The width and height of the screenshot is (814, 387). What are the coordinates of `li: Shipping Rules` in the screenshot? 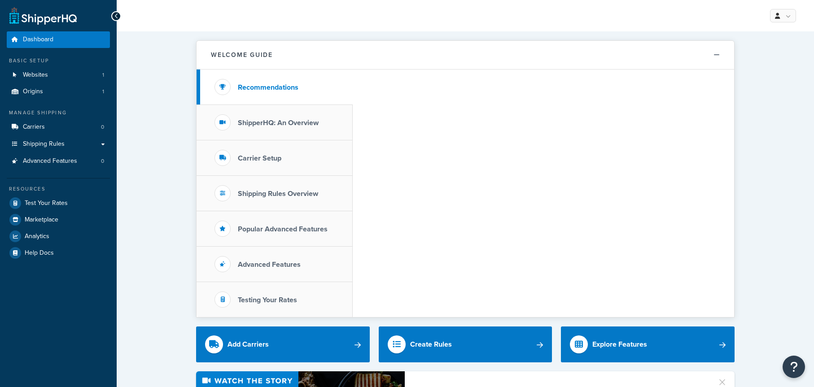 It's located at (58, 144).